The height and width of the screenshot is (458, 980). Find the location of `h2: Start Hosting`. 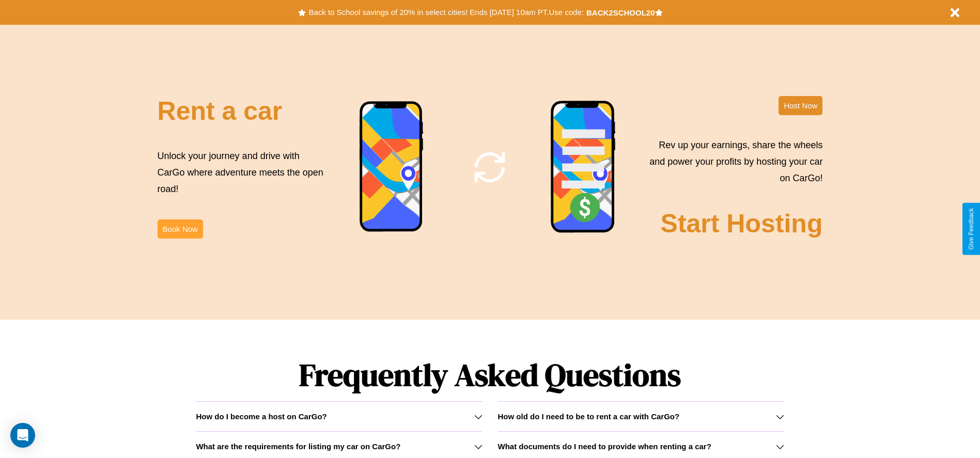

h2: Start Hosting is located at coordinates (741, 224).